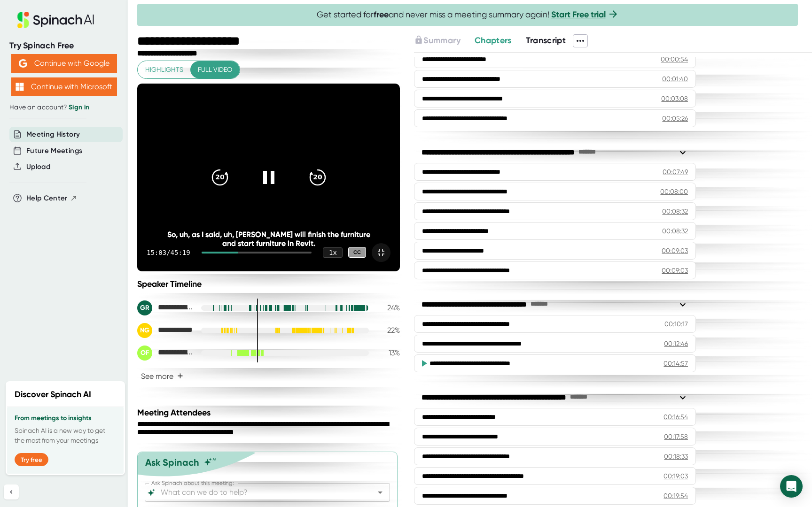 This screenshot has height=507, width=812. I want to click on div: 00:01:40, so click(675, 79).